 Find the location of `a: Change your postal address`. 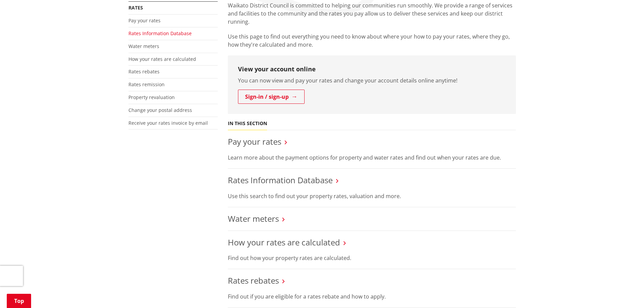

a: Change your postal address is located at coordinates (160, 110).